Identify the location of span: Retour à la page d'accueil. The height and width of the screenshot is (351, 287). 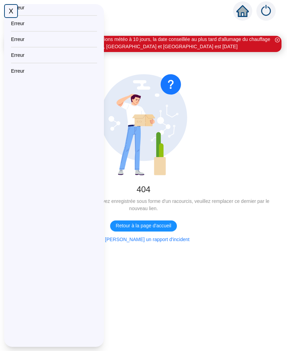
(143, 225).